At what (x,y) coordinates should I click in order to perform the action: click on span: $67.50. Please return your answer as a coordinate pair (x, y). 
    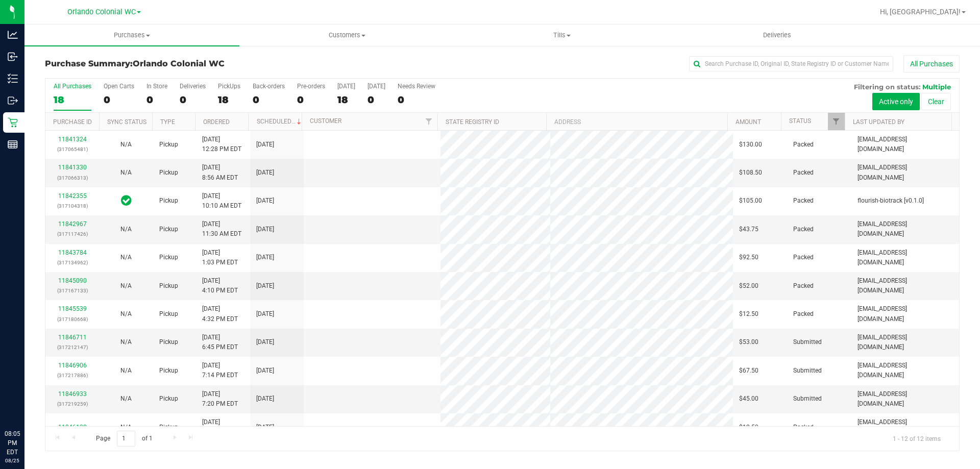
    Looking at the image, I should click on (749, 370).